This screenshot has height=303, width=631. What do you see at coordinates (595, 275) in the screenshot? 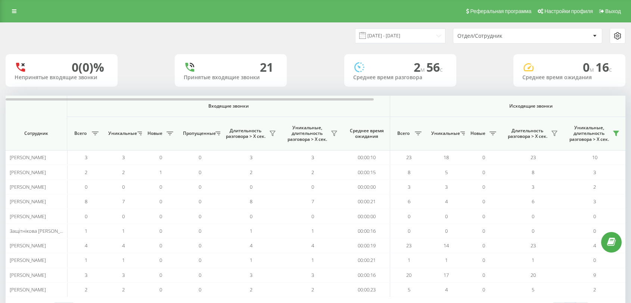
I see `span: 9` at bounding box center [595, 275].